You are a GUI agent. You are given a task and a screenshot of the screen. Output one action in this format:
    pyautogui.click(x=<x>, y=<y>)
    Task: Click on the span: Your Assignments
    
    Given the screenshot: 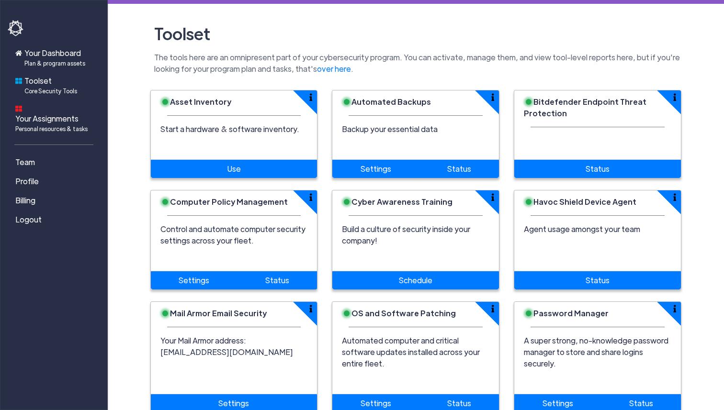 What is the action you would take?
    pyautogui.click(x=51, y=123)
    